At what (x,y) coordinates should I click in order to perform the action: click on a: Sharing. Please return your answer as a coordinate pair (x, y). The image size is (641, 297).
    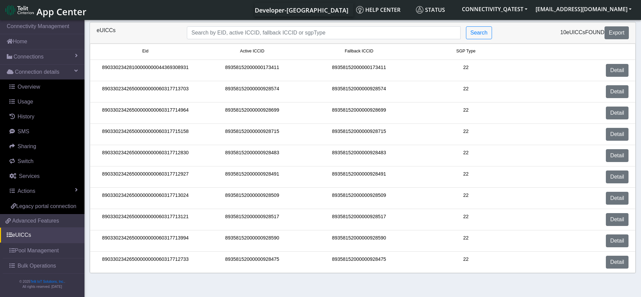
    Looking at the image, I should click on (44, 146).